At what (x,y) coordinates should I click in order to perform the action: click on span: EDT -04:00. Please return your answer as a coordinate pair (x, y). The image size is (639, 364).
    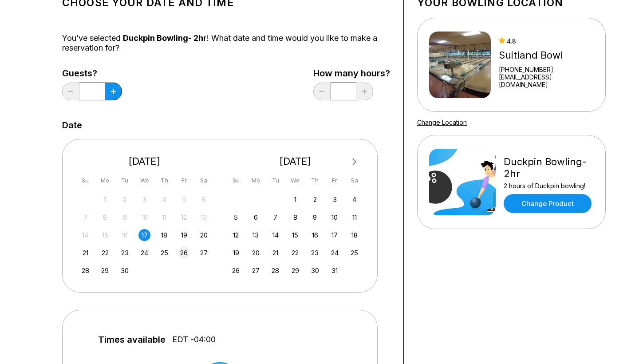
    Looking at the image, I should click on (194, 339).